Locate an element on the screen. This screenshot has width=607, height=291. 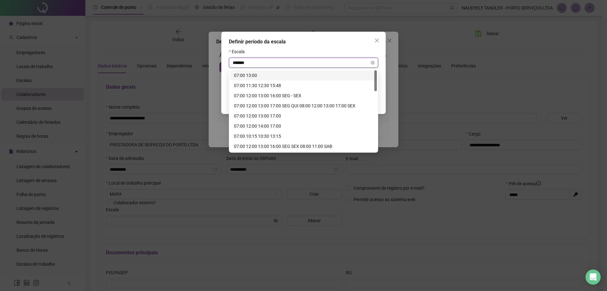
div: 07:00 11:30 12:30 15:48 is located at coordinates (303, 85).